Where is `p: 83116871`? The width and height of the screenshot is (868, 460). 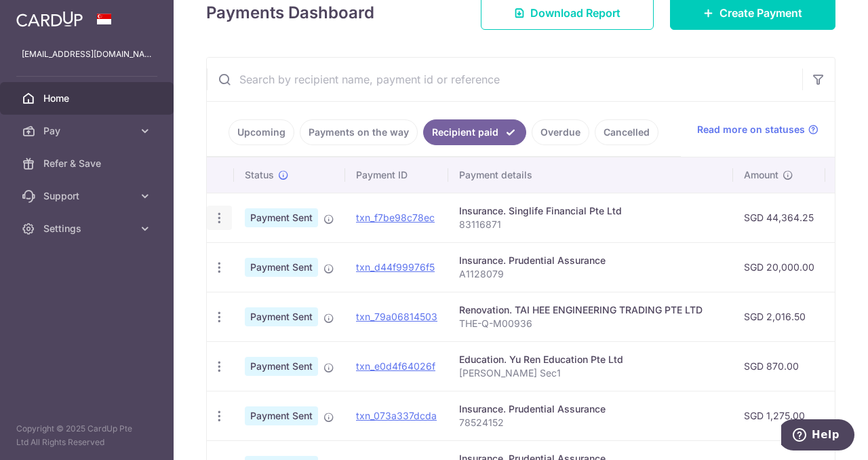 p: 83116871 is located at coordinates (591, 224).